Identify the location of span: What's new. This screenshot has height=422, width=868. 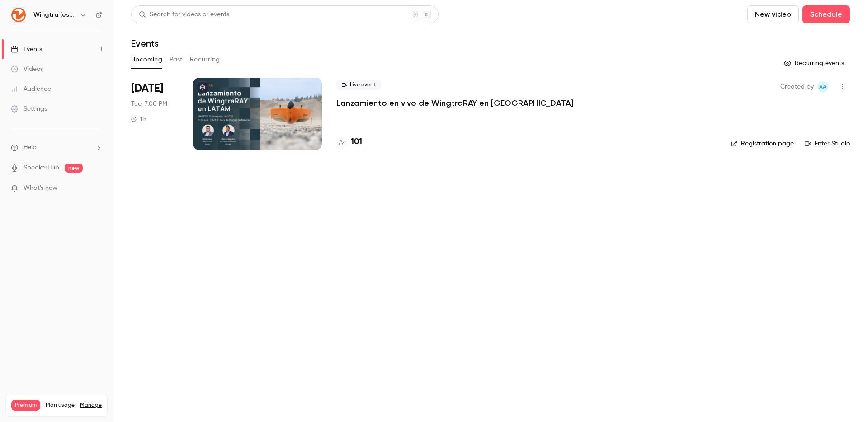
(40, 188).